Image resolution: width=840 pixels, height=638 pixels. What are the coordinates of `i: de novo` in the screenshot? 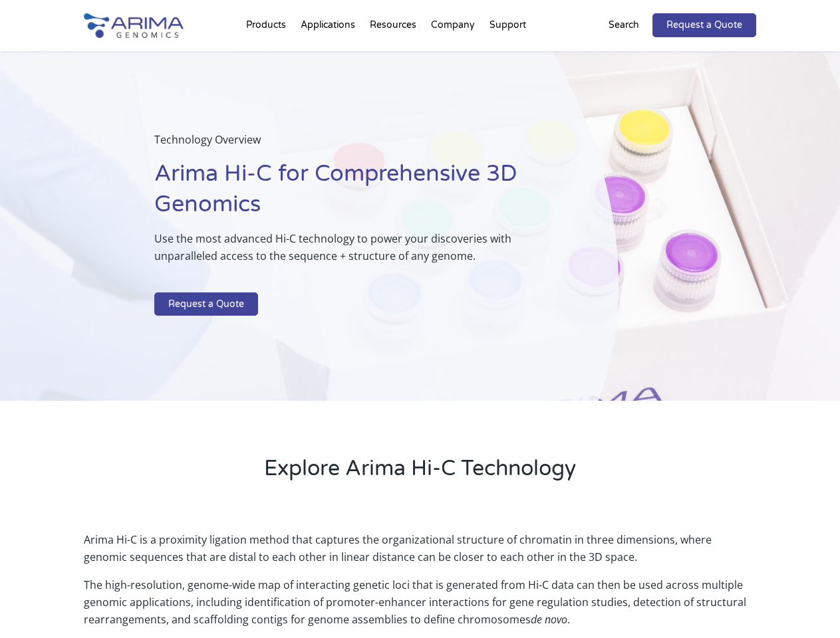 It's located at (548, 619).